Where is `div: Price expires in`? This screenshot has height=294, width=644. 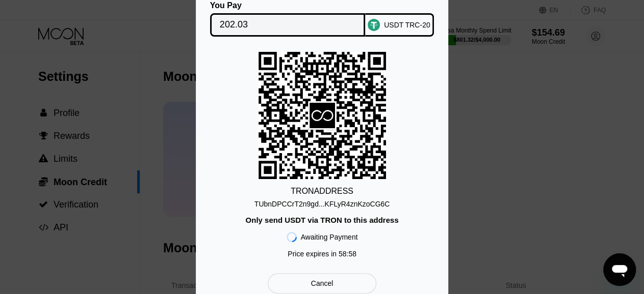
div: Price expires in is located at coordinates (322, 254).